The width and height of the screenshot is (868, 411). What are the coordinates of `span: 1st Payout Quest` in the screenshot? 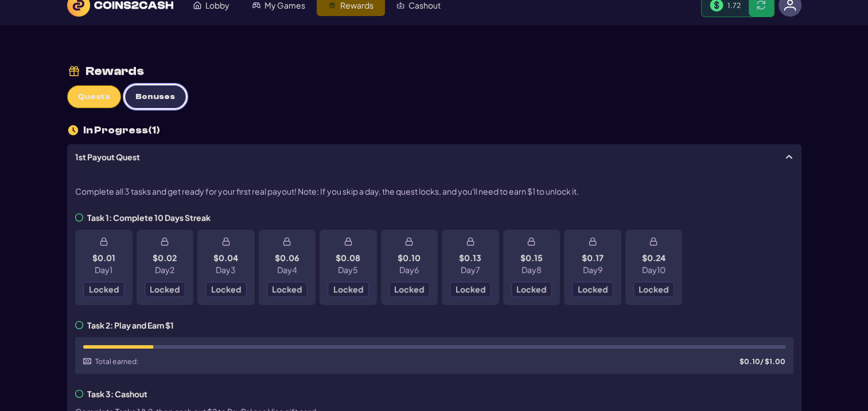 It's located at (430, 157).